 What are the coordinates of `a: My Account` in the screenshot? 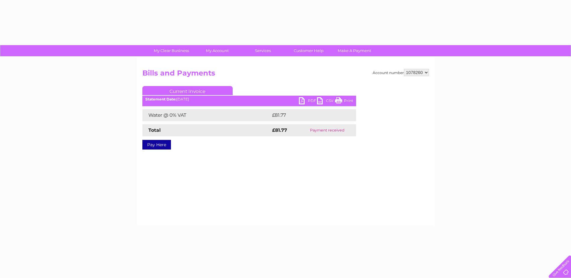 It's located at (217, 51).